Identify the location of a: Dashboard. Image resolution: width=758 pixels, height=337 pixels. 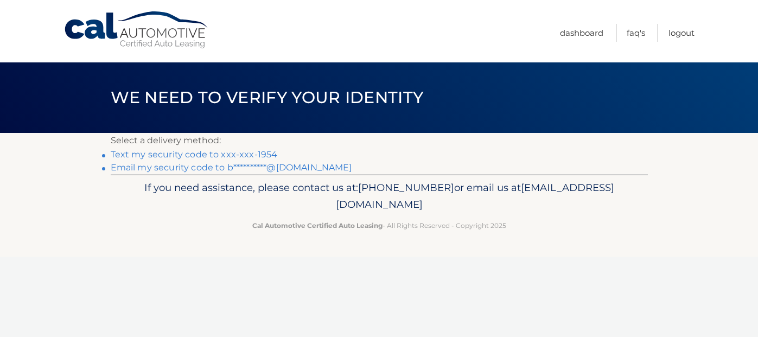
(581, 33).